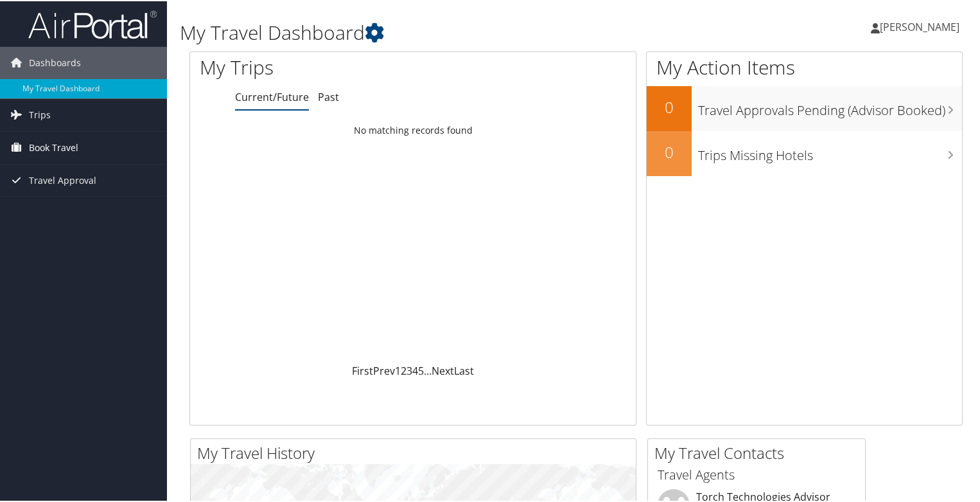 This screenshot has width=980, height=502. What do you see at coordinates (830, 106) in the screenshot?
I see `h3: Travel Approvals Pending (Advisor Booked)` at bounding box center [830, 106].